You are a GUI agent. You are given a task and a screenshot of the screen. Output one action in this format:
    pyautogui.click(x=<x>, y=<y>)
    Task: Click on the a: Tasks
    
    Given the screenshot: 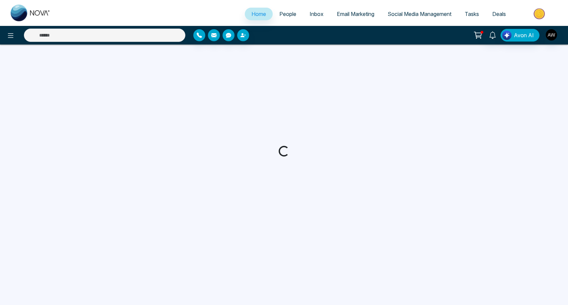 What is the action you would take?
    pyautogui.click(x=472, y=14)
    